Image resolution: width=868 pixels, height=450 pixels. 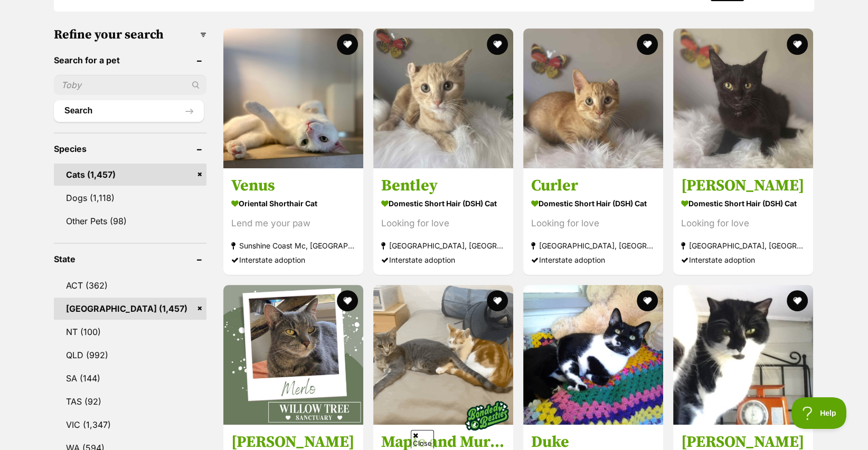 What do you see at coordinates (293, 98) in the screenshot?
I see `img: Venus - Oriental Shorthair Cat` at bounding box center [293, 98].